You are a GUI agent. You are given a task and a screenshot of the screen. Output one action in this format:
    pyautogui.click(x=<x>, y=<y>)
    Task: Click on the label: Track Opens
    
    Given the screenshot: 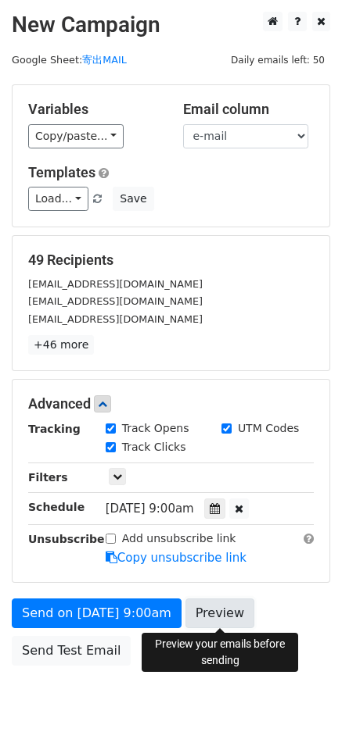 What is the action you would take?
    pyautogui.click(x=156, y=428)
    